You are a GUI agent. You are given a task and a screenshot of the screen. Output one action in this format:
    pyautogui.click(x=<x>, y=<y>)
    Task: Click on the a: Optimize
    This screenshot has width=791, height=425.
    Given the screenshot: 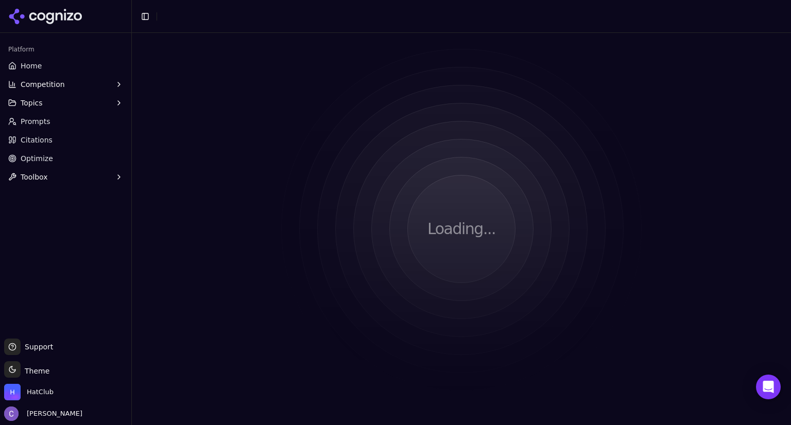 What is the action you would take?
    pyautogui.click(x=65, y=159)
    